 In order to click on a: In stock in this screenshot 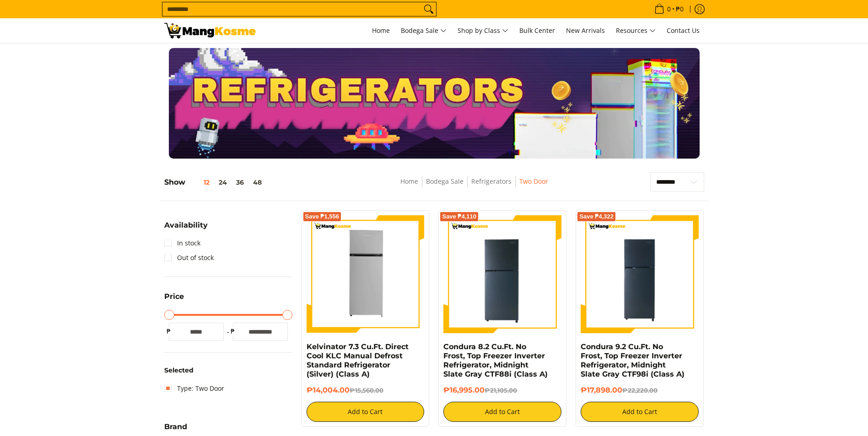, I will do `click(182, 243)`.